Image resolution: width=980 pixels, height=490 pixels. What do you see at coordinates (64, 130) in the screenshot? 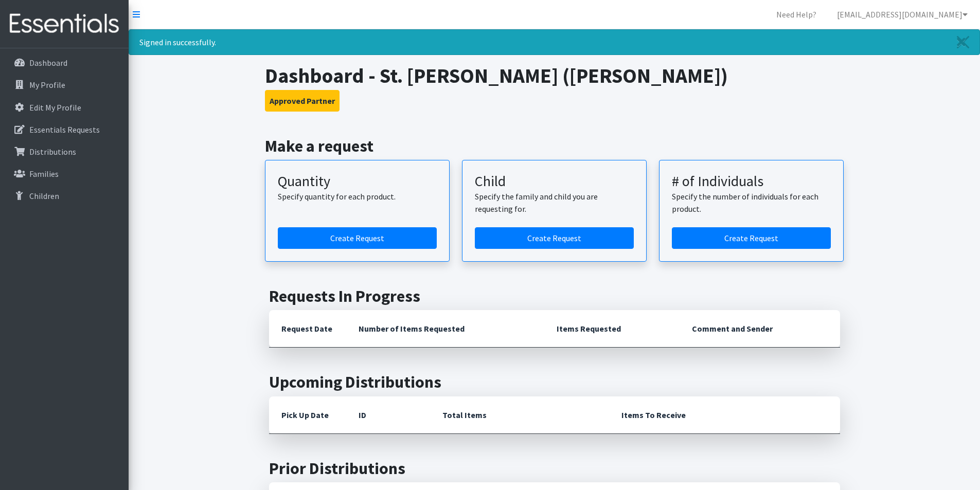
I see `p: Essentials Requests` at bounding box center [64, 130].